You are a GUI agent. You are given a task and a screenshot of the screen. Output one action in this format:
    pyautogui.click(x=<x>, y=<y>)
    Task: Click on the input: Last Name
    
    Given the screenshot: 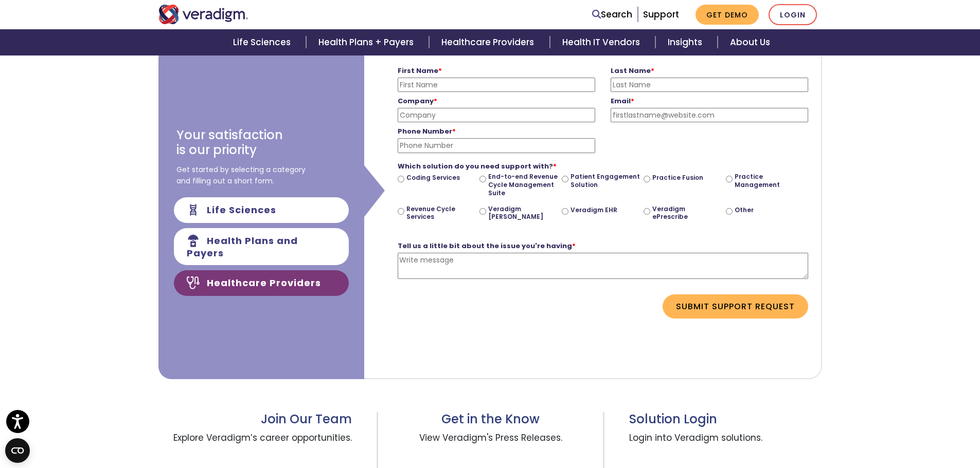 What is the action you would take?
    pyautogui.click(x=709, y=85)
    